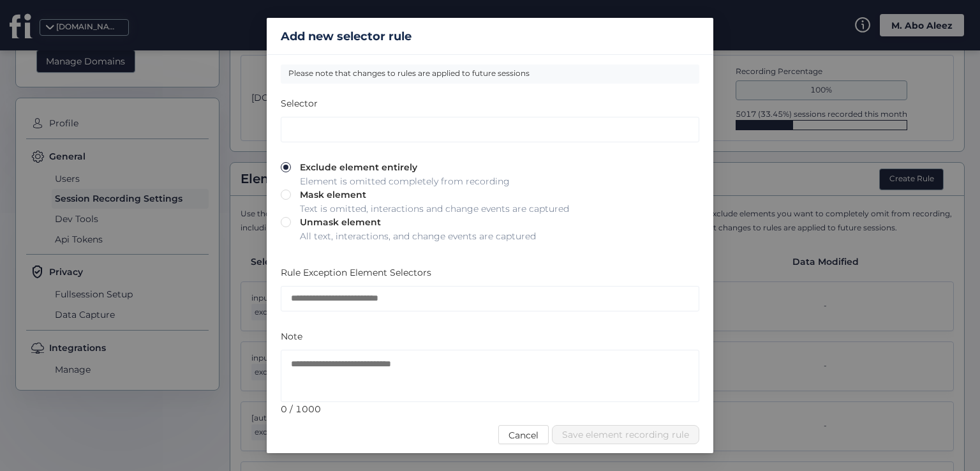 This screenshot has width=980, height=471. I want to click on button: Save element recording rule, so click(625, 435).